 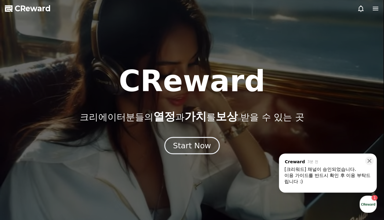 What do you see at coordinates (21, 181) in the screenshot?
I see `span: 홈` at bounding box center [21, 181].